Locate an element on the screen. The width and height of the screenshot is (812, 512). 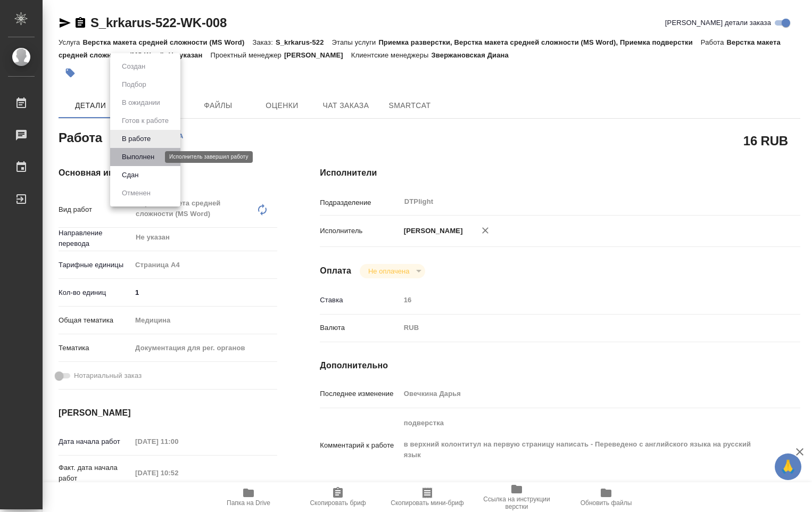
button: Подбор is located at coordinates (134, 85).